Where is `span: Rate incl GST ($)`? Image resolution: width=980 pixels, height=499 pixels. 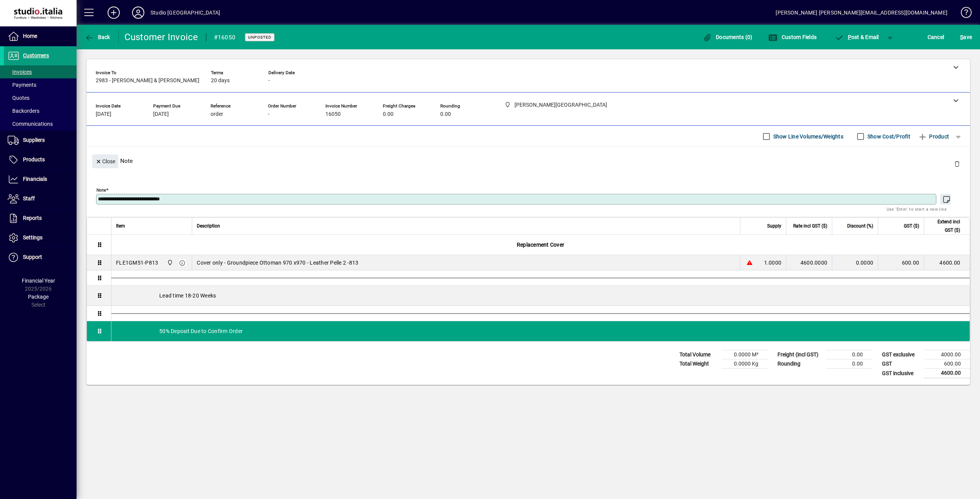 span: Rate incl GST ($) is located at coordinates (810, 226).